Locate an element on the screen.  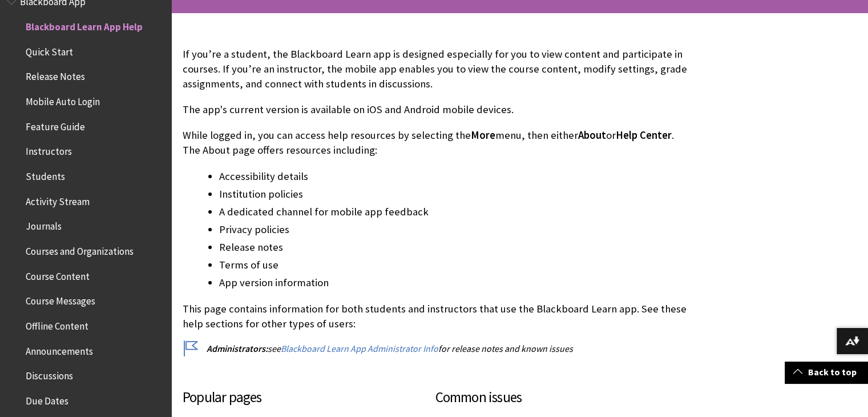
p: If you’re a student, the Blackboard Learn app is designed especially for you to view content and ... is located at coordinates (435, 70).